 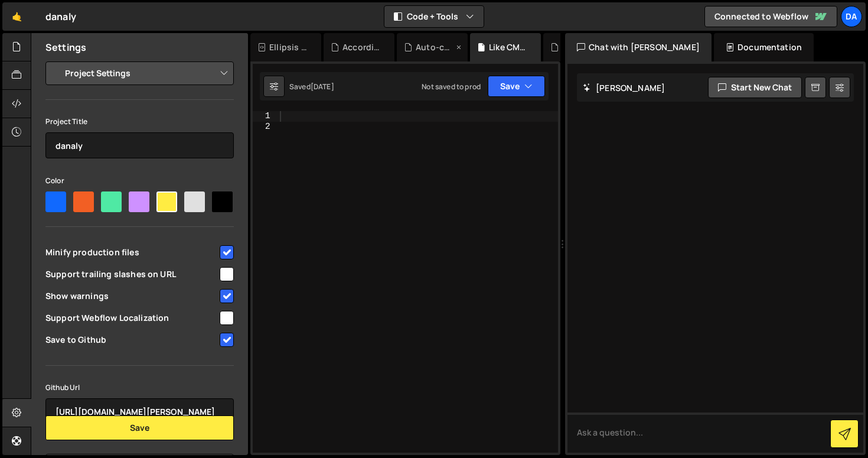 I want to click on div: Documentation, so click(x=763, y=47).